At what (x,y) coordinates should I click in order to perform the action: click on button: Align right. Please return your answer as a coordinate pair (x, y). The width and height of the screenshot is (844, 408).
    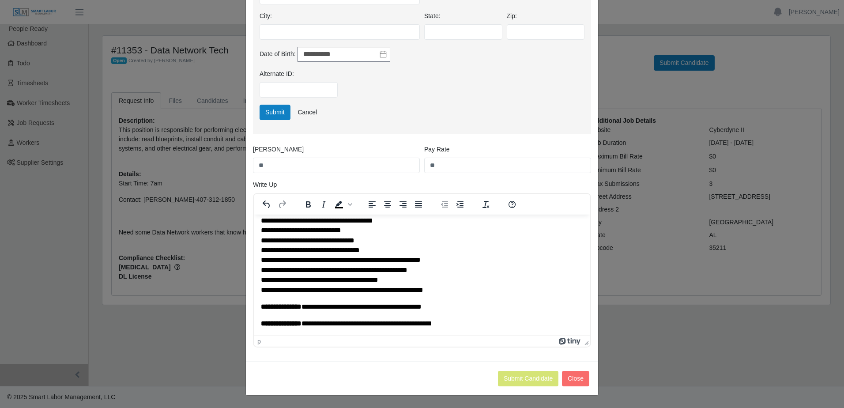
    Looking at the image, I should click on (403, 204).